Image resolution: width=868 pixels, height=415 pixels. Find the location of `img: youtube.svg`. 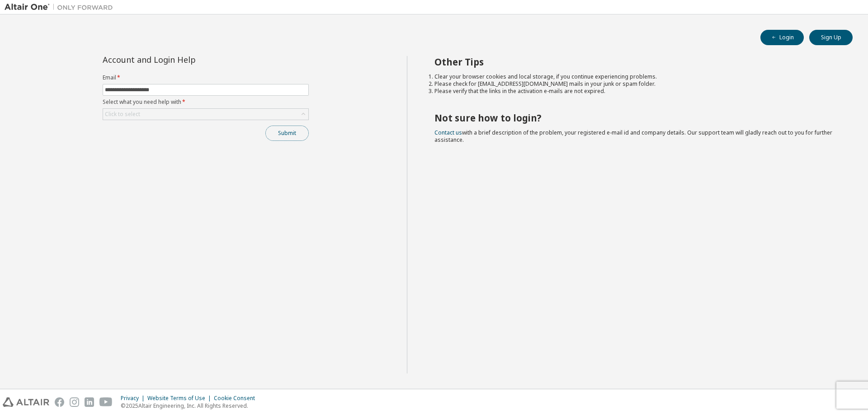

img: youtube.svg is located at coordinates (106, 402).